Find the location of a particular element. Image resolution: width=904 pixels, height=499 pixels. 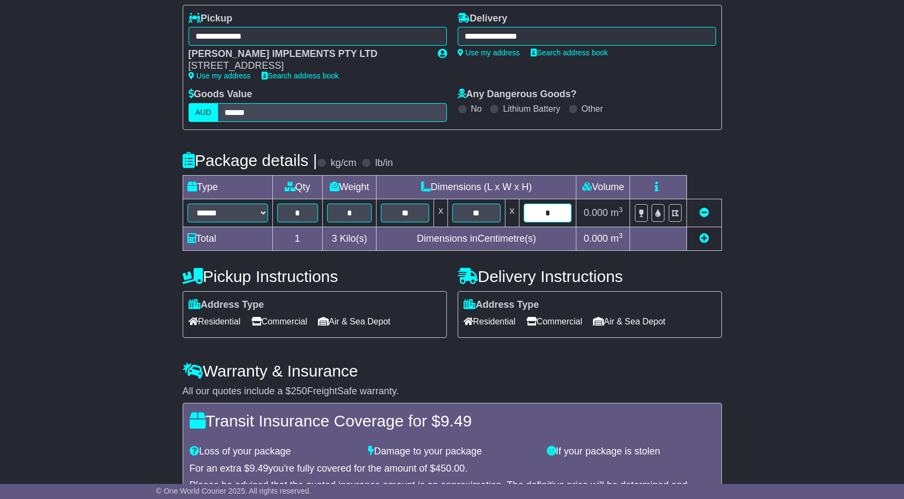

div: Loss of your package is located at coordinates (273, 452).